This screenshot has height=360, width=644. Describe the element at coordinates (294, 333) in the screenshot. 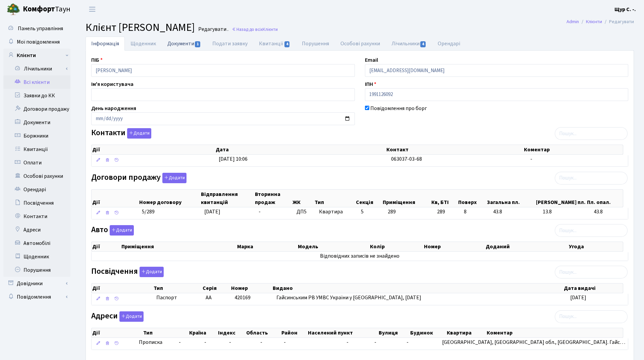

I see `th: Район` at that location.